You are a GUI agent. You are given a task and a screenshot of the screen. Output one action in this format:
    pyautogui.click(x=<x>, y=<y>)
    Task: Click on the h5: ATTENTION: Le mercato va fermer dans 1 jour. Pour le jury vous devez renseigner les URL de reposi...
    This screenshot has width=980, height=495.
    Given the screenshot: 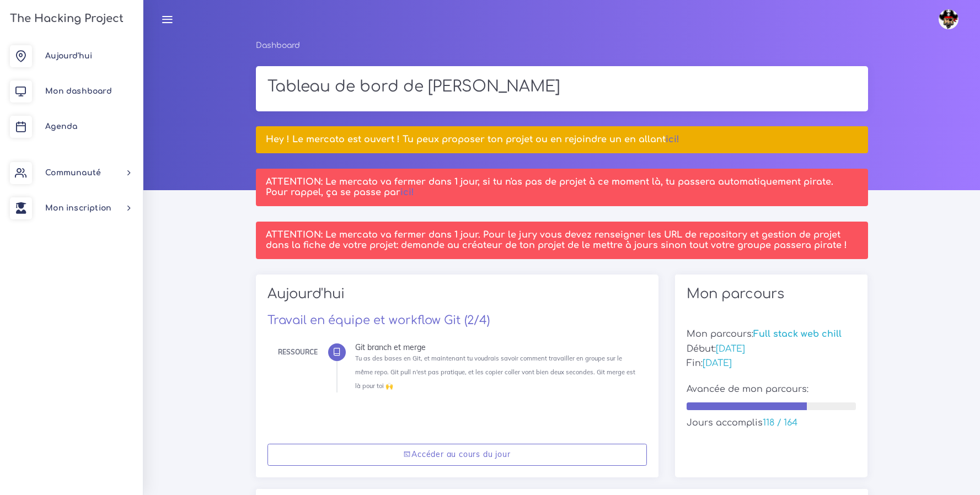 What is the action you would take?
    pyautogui.click(x=562, y=240)
    